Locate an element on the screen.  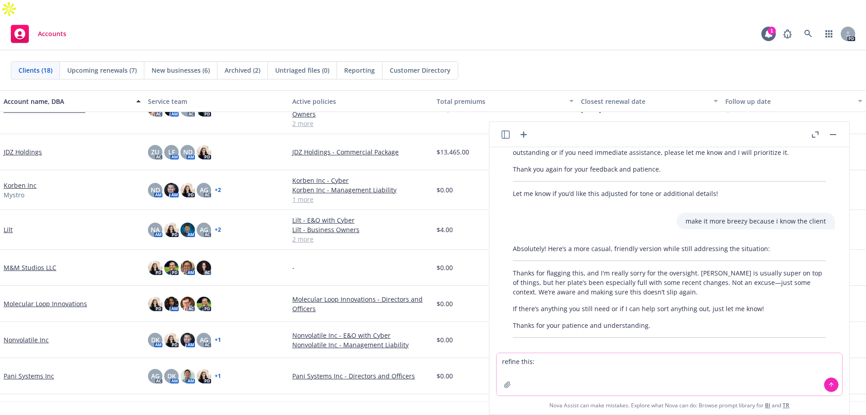
div: Active policies is located at coordinates (361, 101).